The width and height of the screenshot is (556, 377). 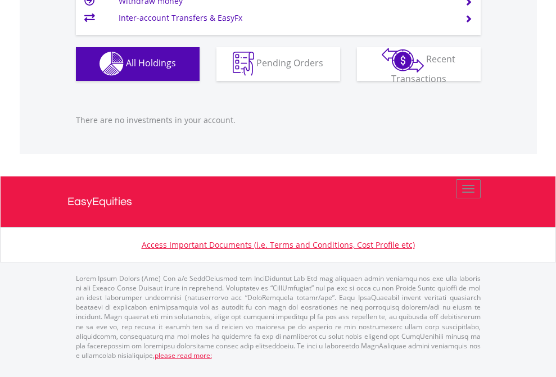 What do you see at coordinates (278, 202) in the screenshot?
I see `a: EasyEquities` at bounding box center [278, 202].